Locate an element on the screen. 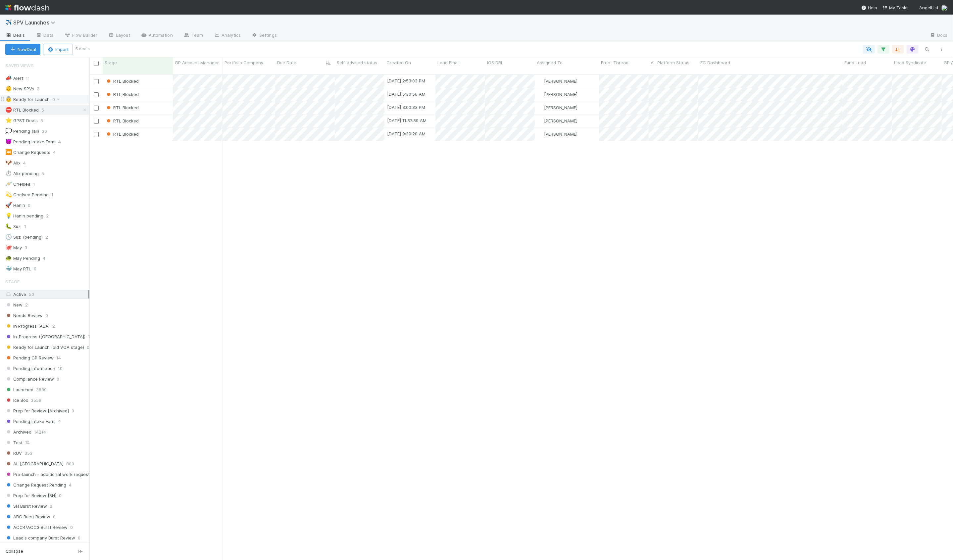 The height and width of the screenshot is (560, 953). span: RUV is located at coordinates (14, 453).